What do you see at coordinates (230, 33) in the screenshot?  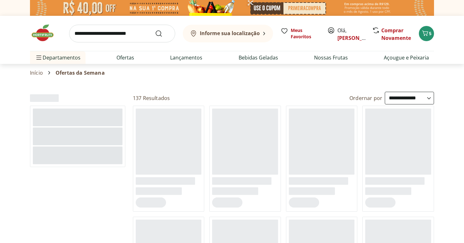 I see `b: Informe sua localização` at bounding box center [230, 33].